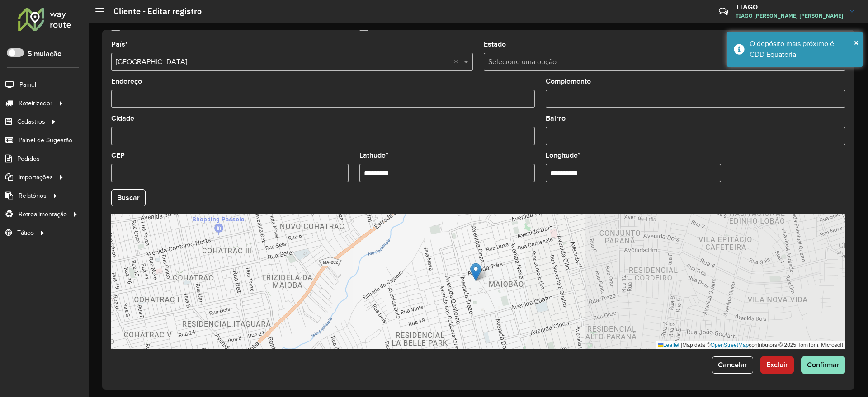  Describe the element at coordinates (729, 345) in the screenshot. I see `a: OpenStreetMap` at that location.